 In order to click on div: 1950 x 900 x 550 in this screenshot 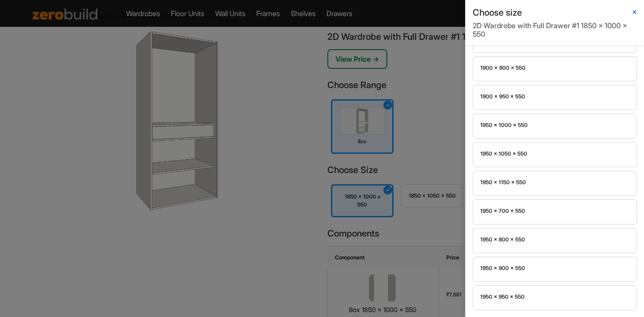, I will do `click(555, 268)`.